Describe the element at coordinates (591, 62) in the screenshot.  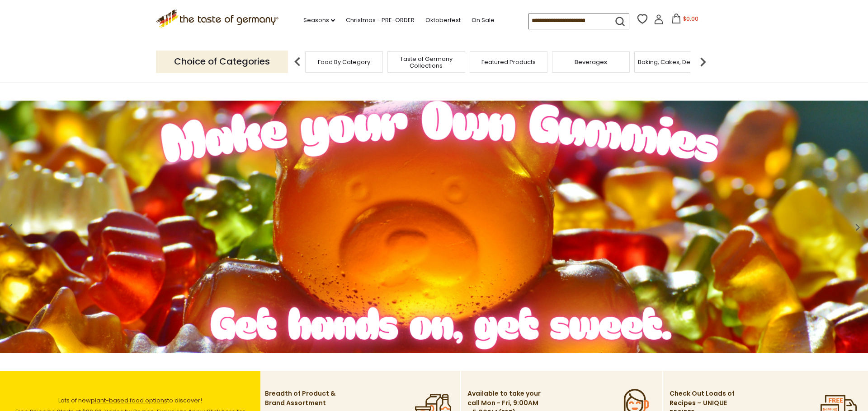
I see `span: Beverages` at that location.